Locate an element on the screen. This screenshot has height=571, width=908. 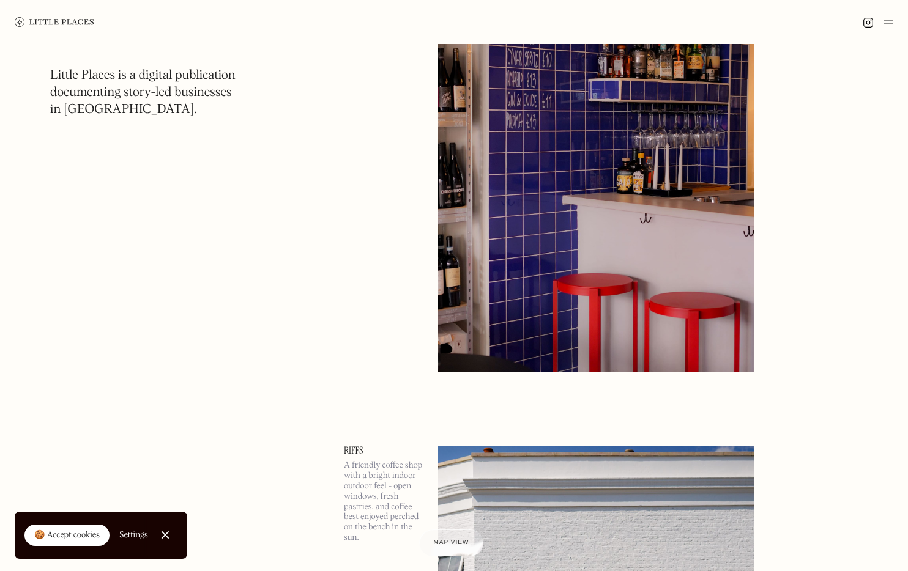
a: Riffs is located at coordinates (384, 451).